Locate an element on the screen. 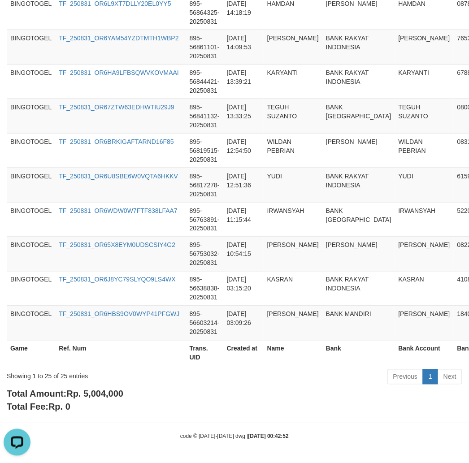 The width and height of the screenshot is (469, 463). a: TF_250831_OR6HBS9OV0WYP41PFGWJ is located at coordinates (119, 314).